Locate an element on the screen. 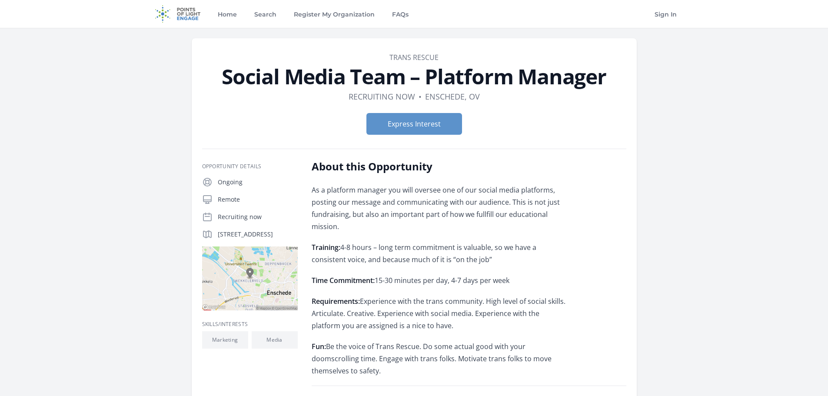 This screenshot has width=828, height=396. strong: Requirements: is located at coordinates (336, 301).